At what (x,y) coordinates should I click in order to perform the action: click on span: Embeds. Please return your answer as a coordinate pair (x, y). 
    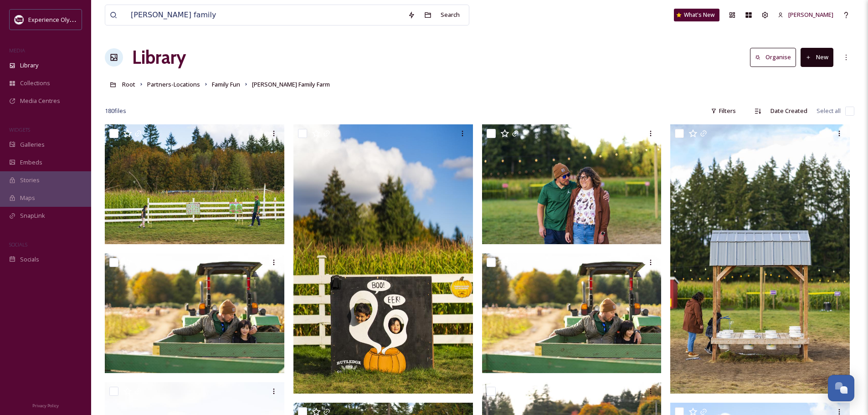
    Looking at the image, I should click on (31, 162).